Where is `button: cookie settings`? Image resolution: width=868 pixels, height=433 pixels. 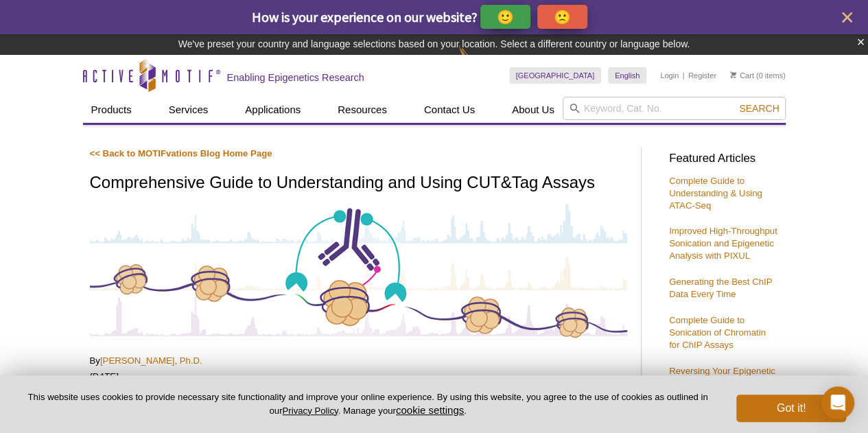 button: cookie settings is located at coordinates (430, 409).